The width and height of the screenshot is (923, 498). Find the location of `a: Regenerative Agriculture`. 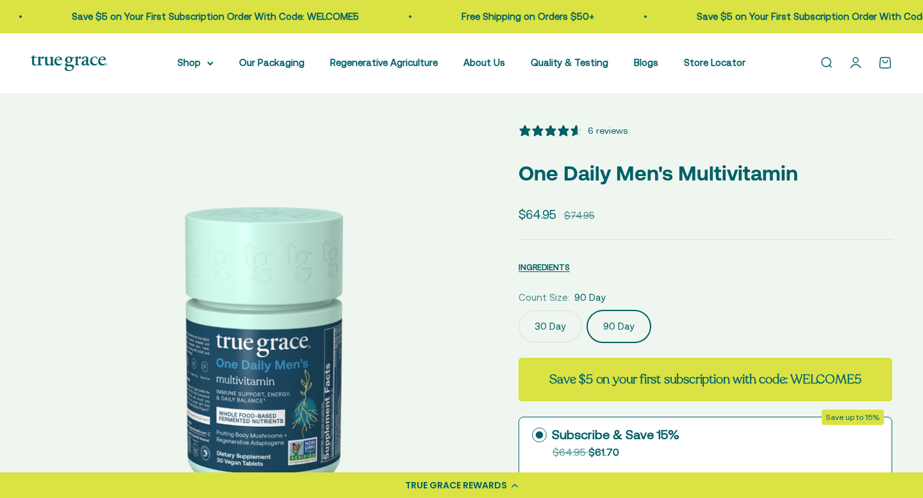

a: Regenerative Agriculture is located at coordinates (384, 62).